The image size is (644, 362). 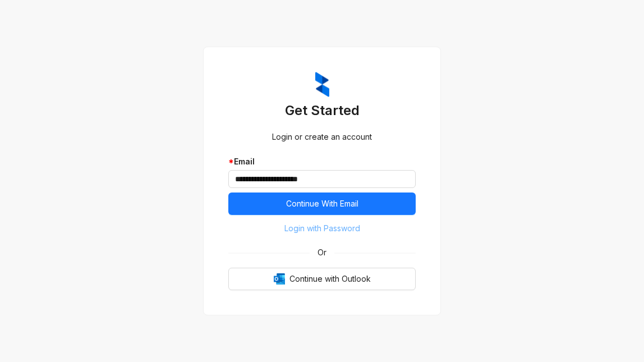 I want to click on span: Or, so click(x=322, y=253).